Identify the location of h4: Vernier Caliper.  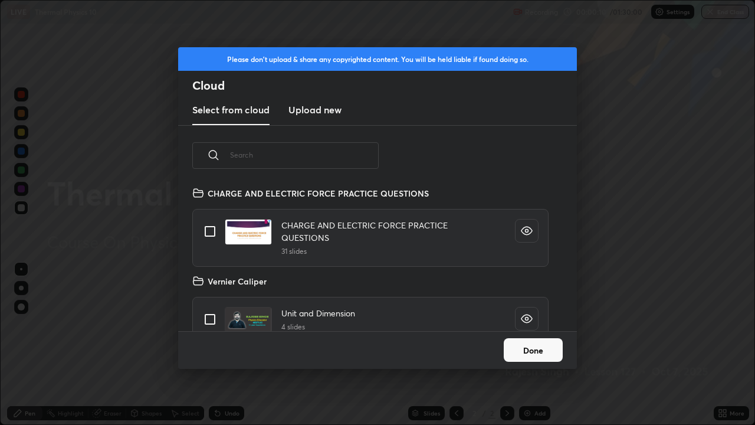
(237, 281).